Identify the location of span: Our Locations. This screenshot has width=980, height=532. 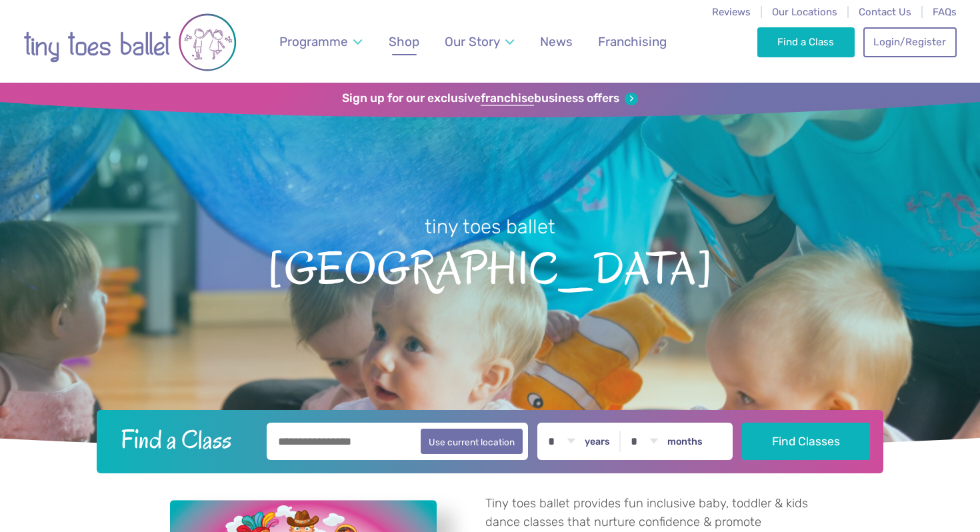
(805, 12).